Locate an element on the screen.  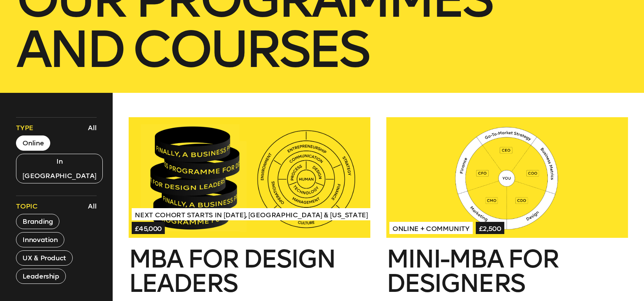
span: Online + Community is located at coordinates (431, 228).